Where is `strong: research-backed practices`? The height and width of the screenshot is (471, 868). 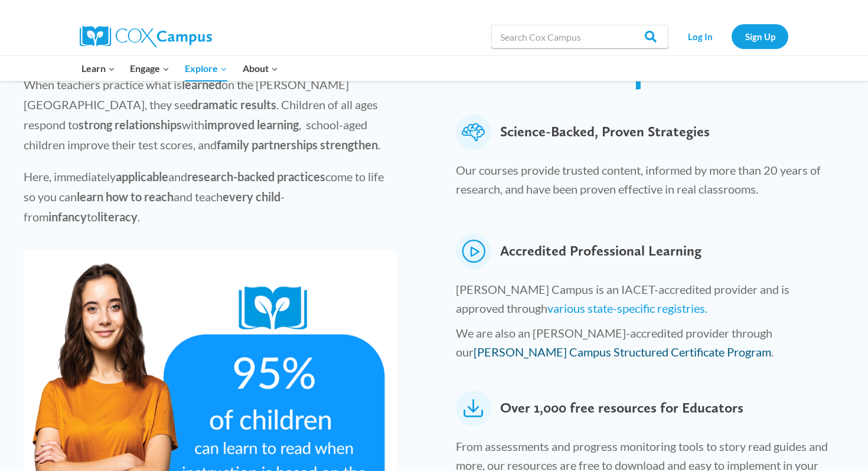 strong: research-backed practices is located at coordinates (257, 177).